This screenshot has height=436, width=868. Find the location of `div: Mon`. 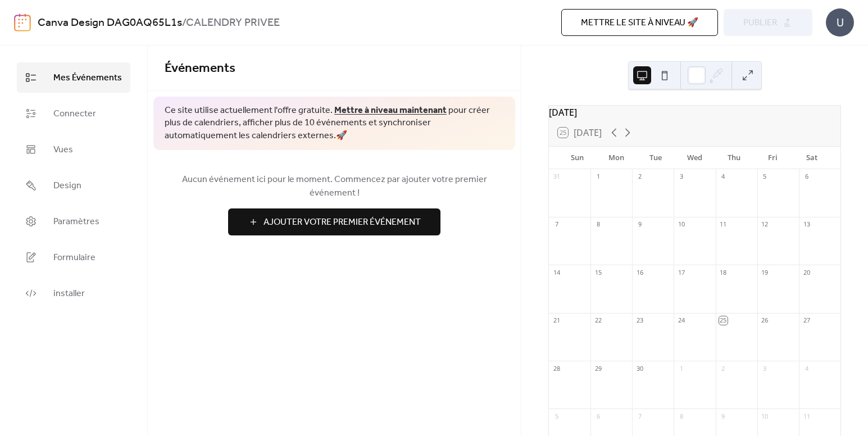

div: Mon is located at coordinates (617, 157).